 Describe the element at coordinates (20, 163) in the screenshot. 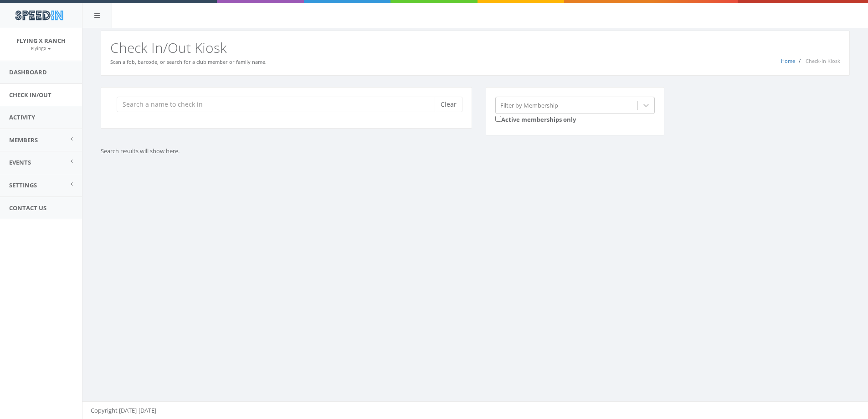

I see `span: Events` at that location.